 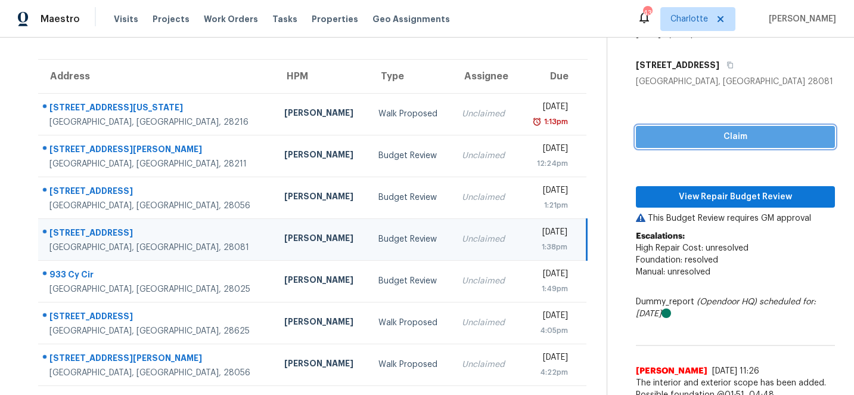 I want to click on span: Geo Assignments, so click(x=411, y=19).